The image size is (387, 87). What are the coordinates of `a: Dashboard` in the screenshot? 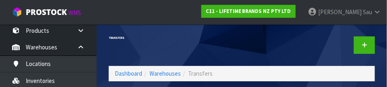 It's located at (128, 73).